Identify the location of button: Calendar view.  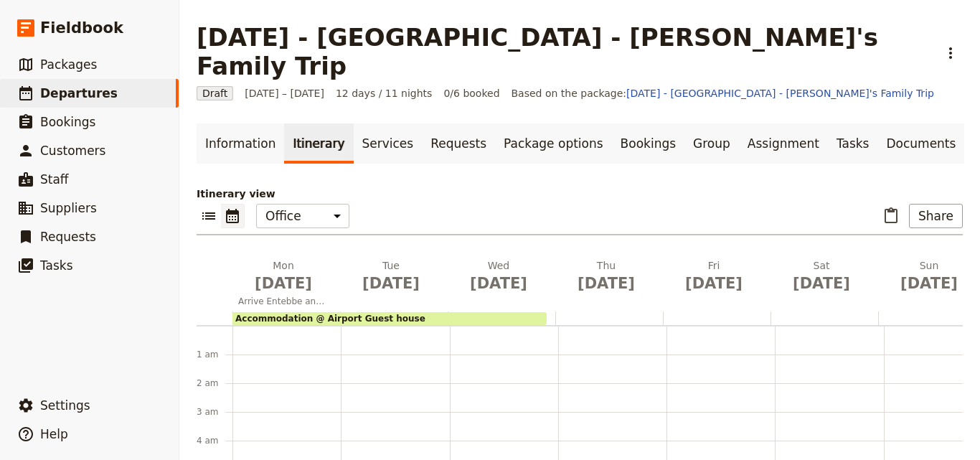
(232, 216).